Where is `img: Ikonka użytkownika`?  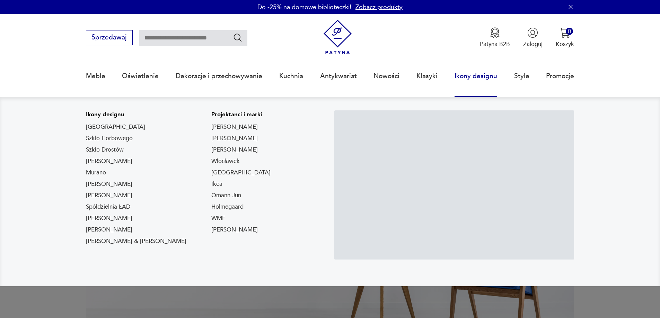 img: Ikonka użytkownika is located at coordinates (533, 33).